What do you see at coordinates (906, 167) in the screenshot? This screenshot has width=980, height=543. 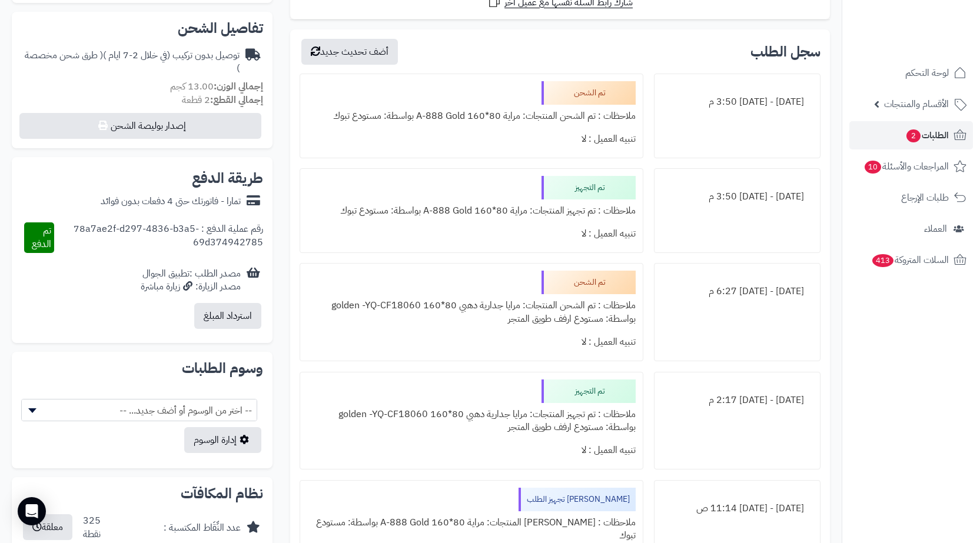 I see `span: المراجعات والأسئلة` at bounding box center [906, 167].